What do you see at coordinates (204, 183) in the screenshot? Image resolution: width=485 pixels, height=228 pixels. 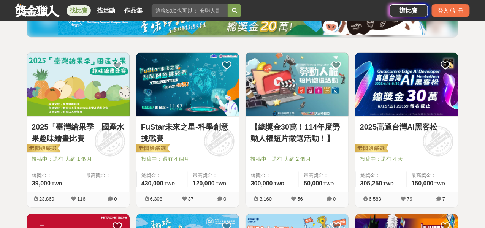 I see `span: 120,000` at bounding box center [204, 183].